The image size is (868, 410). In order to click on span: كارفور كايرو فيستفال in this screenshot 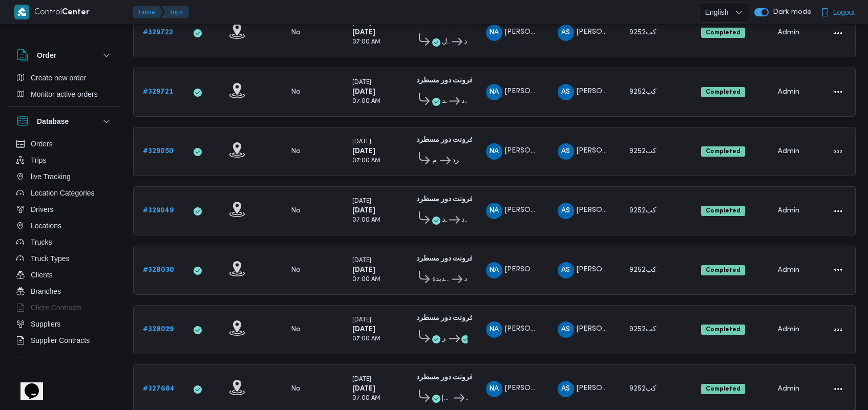, I will do `click(446, 42)`.